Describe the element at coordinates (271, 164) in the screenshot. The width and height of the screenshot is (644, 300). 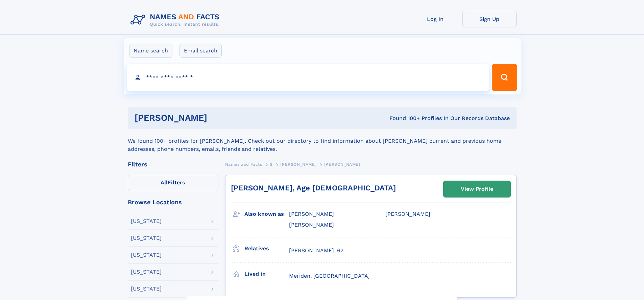
I see `span: S` at that location.